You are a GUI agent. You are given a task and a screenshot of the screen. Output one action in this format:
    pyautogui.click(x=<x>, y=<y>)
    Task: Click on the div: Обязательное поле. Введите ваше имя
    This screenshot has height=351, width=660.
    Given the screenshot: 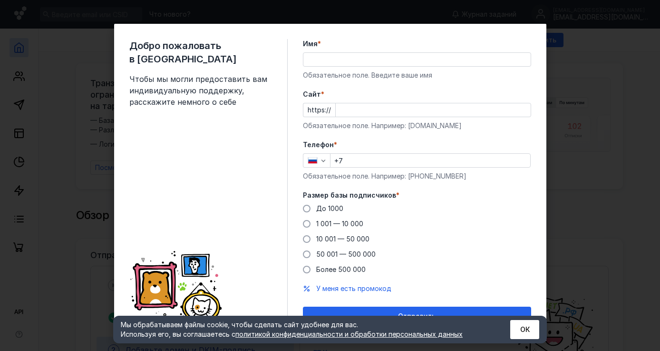 What is the action you would take?
    pyautogui.click(x=417, y=75)
    